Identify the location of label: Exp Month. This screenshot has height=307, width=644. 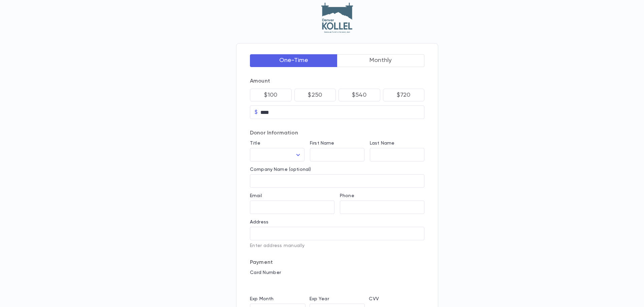
(262, 299).